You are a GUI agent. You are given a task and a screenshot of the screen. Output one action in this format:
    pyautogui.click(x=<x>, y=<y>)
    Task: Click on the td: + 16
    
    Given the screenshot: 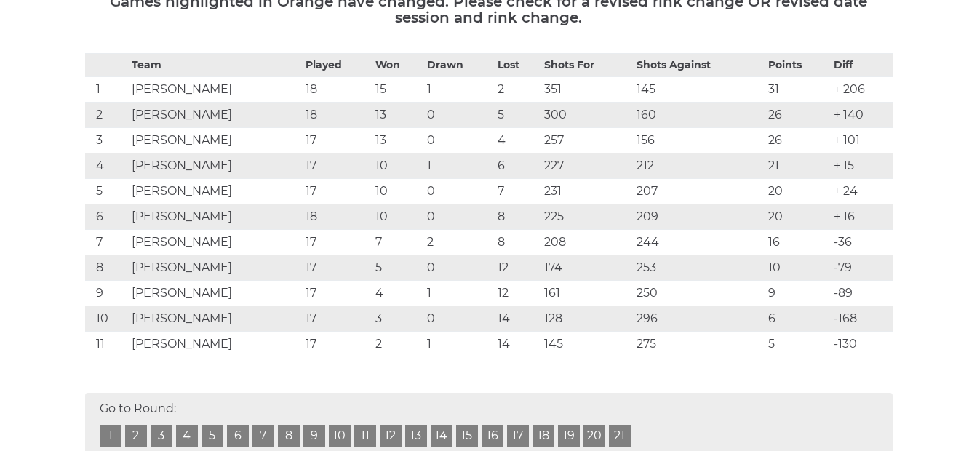 What is the action you would take?
    pyautogui.click(x=861, y=217)
    